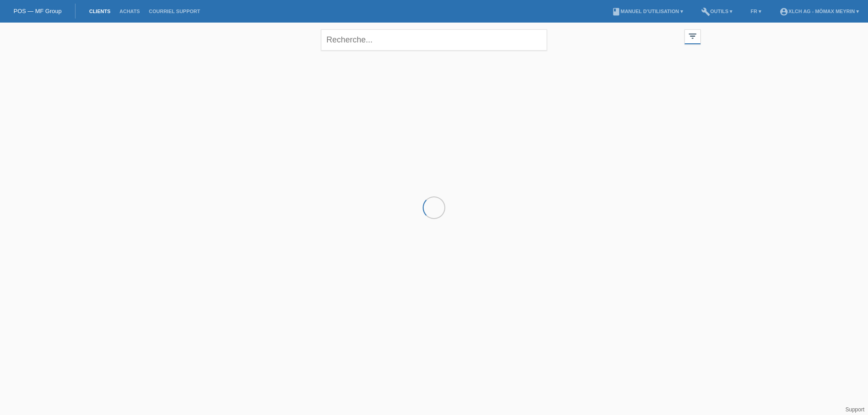 Image resolution: width=868 pixels, height=415 pixels. I want to click on i: account_circle, so click(783, 12).